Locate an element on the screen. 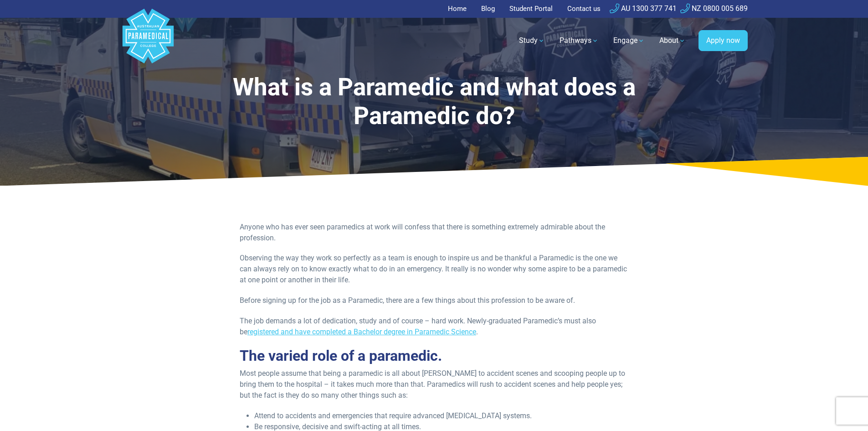 The height and width of the screenshot is (431, 868). p: The job demands a lot of dedication, study and of course – hard work. Newly-graduated Paramedic’s... is located at coordinates (434, 326).